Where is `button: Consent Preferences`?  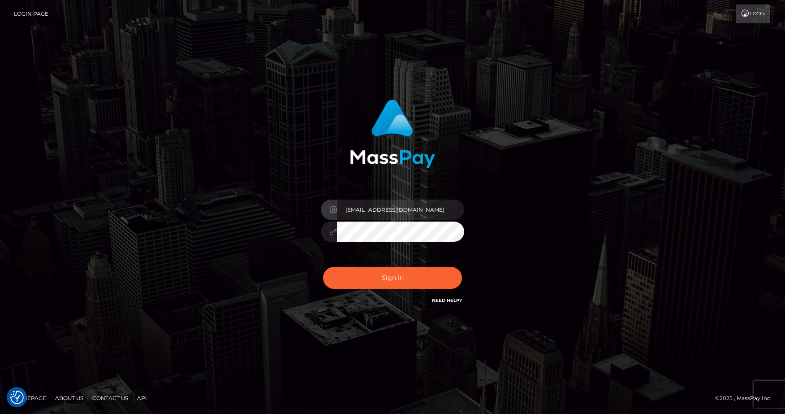
button: Consent Preferences is located at coordinates (17, 397).